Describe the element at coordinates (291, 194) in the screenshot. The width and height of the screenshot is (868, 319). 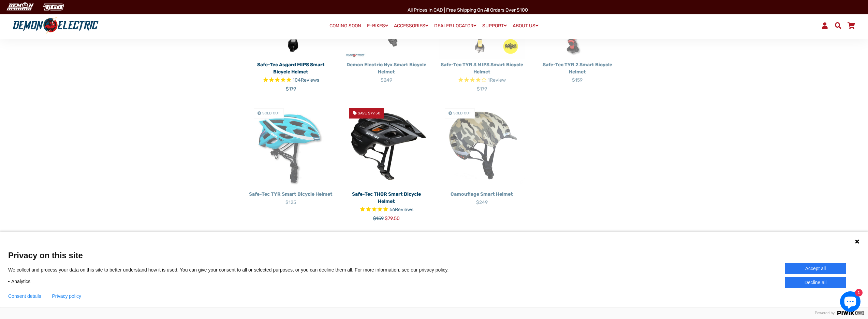
I see `p: Safe-Tec TYR Smart Bicycle Helmet` at that location.